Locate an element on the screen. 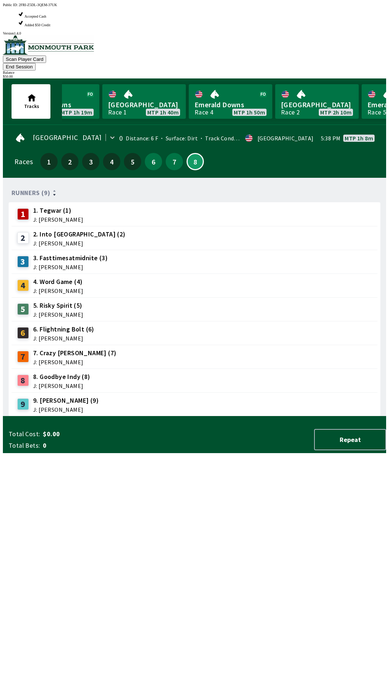 This screenshot has width=389, height=691. span: Accepted Cash is located at coordinates (35, 16).